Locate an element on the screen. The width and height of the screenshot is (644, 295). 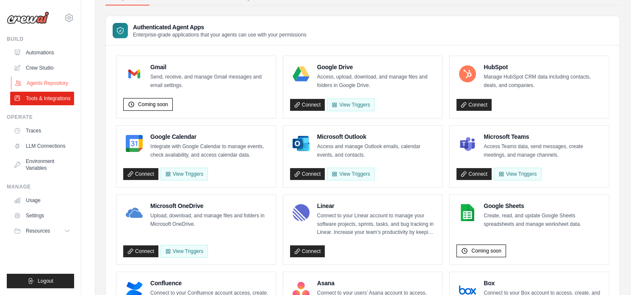
h4: Confluence is located at coordinates (209, 283).